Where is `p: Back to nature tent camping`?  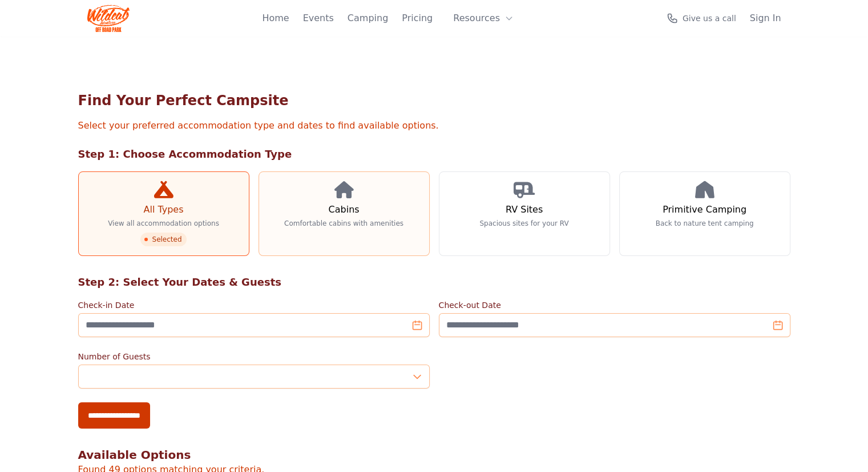
p: Back to nature tent camping is located at coordinates (705, 223).